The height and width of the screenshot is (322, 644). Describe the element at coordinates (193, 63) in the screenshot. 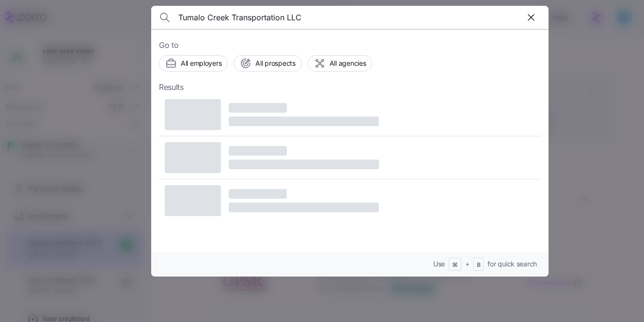

I see `button: All employers` at that location.